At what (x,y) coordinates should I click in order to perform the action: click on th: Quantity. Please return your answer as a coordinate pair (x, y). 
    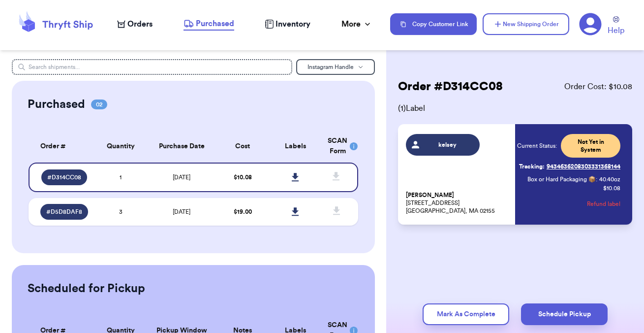
    Looking at the image, I should click on (120, 146).